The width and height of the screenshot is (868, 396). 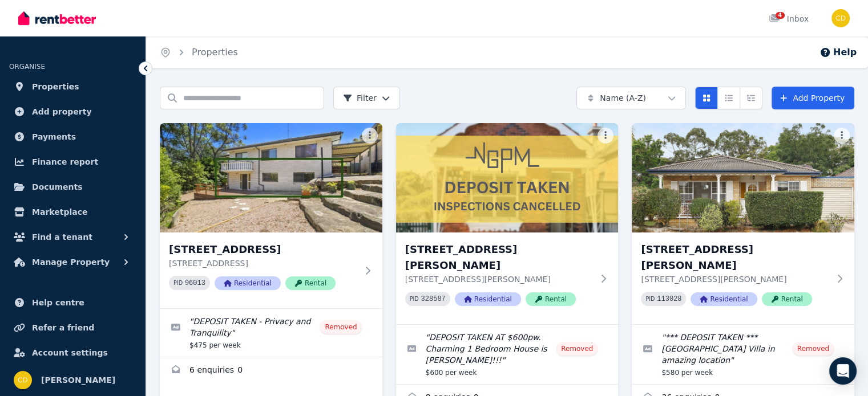 What do you see at coordinates (57, 187) in the screenshot?
I see `span: Documents` at bounding box center [57, 187].